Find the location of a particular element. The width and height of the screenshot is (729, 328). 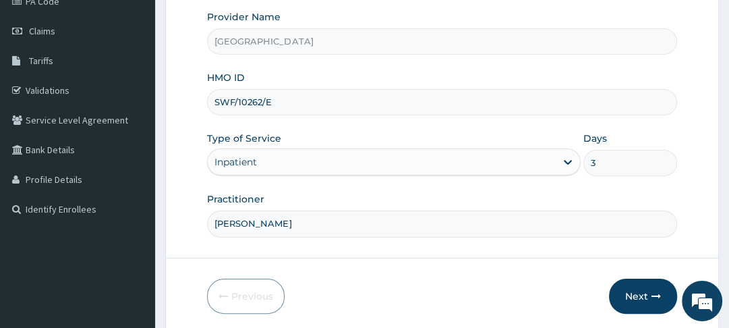

label: HMO ID is located at coordinates (226, 78).